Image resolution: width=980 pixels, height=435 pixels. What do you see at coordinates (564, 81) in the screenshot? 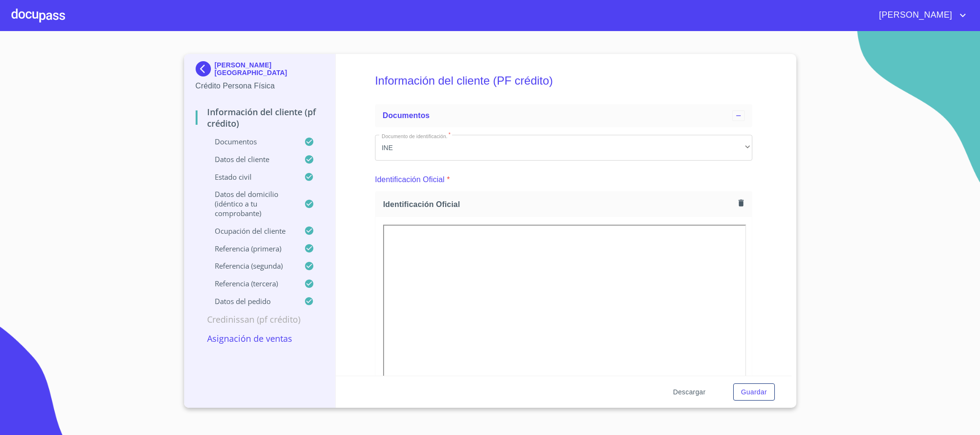
I see `h5: Información del cliente (PF crédito)` at bounding box center [564, 81].